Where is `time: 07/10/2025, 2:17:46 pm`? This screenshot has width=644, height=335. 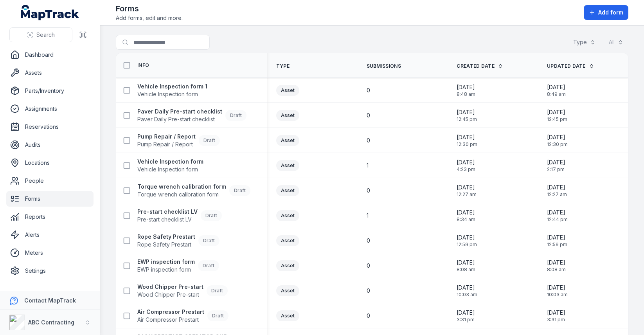
time: 07/10/2025, 2:17:46 pm is located at coordinates (556, 166).